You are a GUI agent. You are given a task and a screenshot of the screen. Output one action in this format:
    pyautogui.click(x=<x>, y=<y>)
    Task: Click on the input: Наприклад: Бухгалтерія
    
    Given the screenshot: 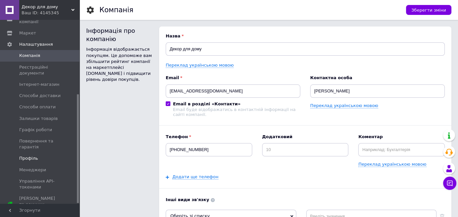 What is the action you would take?
    pyautogui.click(x=402, y=150)
    